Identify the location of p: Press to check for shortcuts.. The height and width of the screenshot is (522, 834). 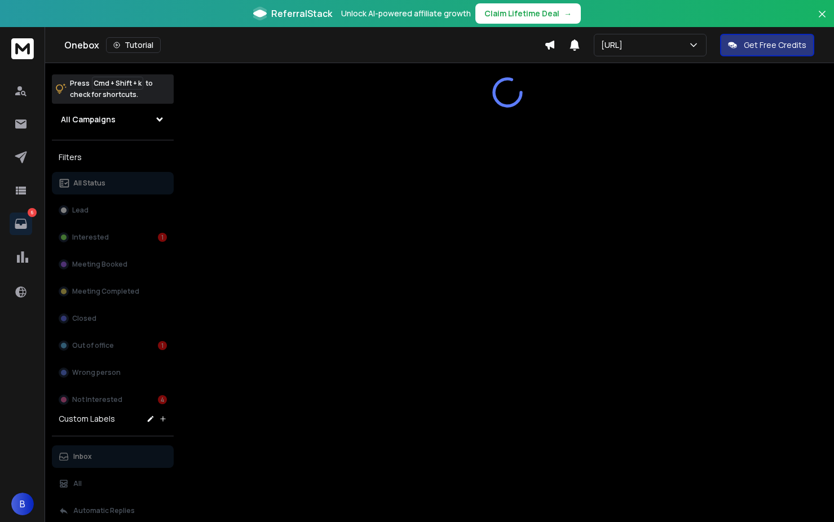
(111, 89).